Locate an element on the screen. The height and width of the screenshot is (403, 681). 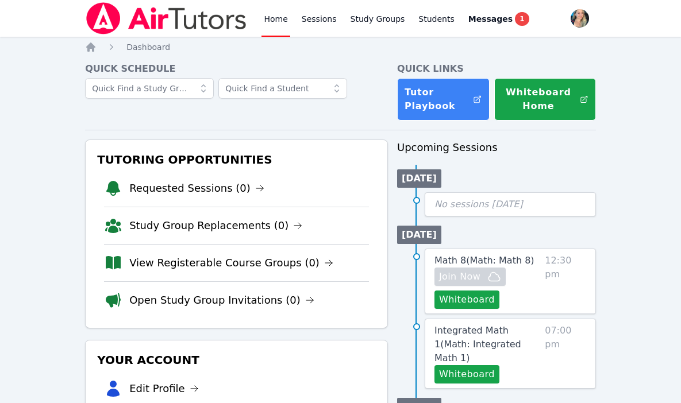
a: Math 8(Math: Math 8) is located at coordinates (484, 261).